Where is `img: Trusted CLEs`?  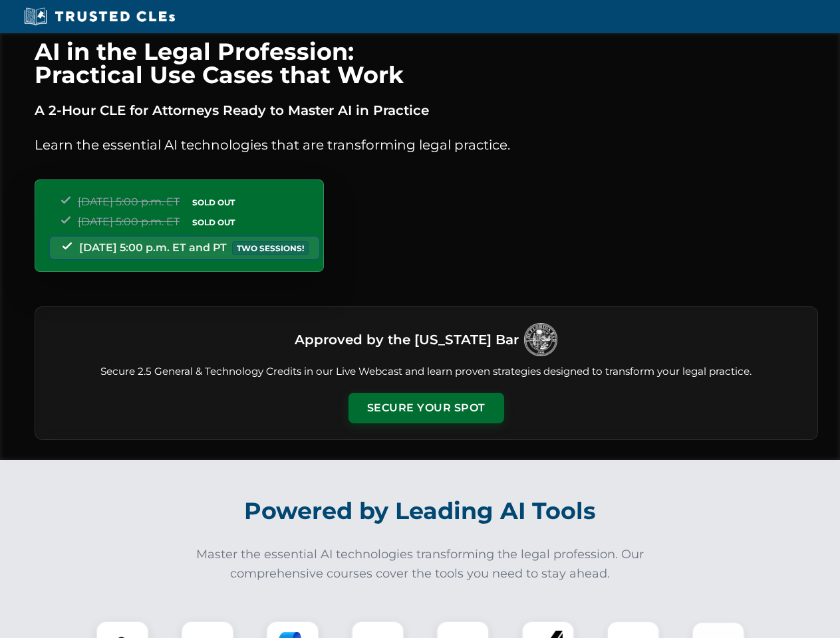
img: Trusted CLEs is located at coordinates (99, 17).